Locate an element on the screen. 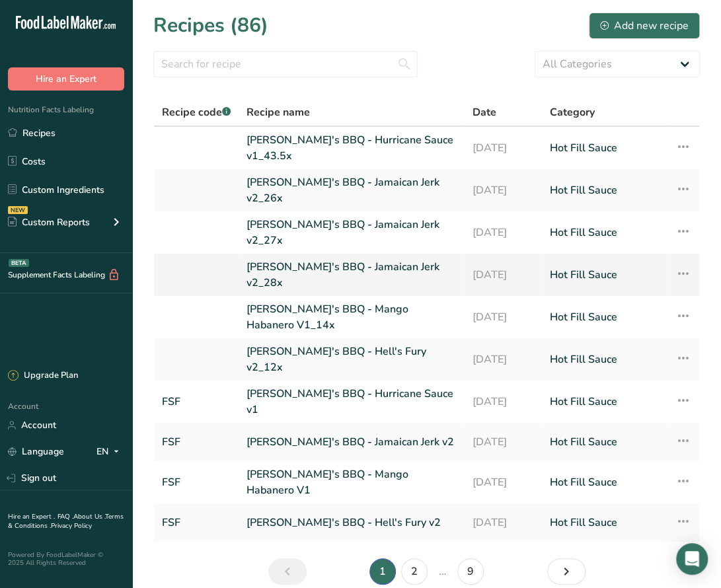 Image resolution: width=721 pixels, height=588 pixels. a: Page 9. is located at coordinates (471, 571).